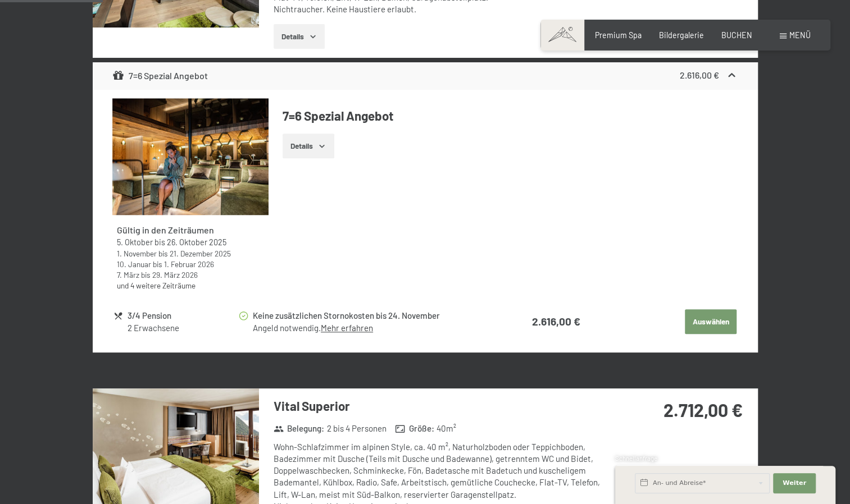 Image resolution: width=850 pixels, height=504 pixels. Describe the element at coordinates (135, 242) in the screenshot. I see `time: 05.10.2025` at that location.